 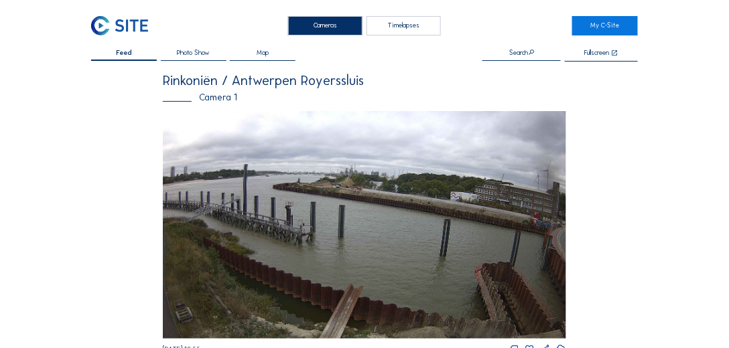 I want to click on div: Fullscreen, so click(x=597, y=53).